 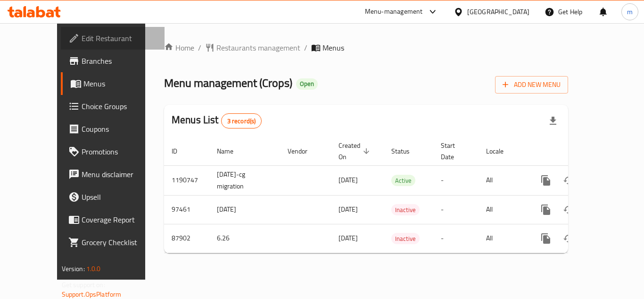 What do you see at coordinates (120, 174) in the screenshot?
I see `span: Menu disclaimer` at bounding box center [120, 174].